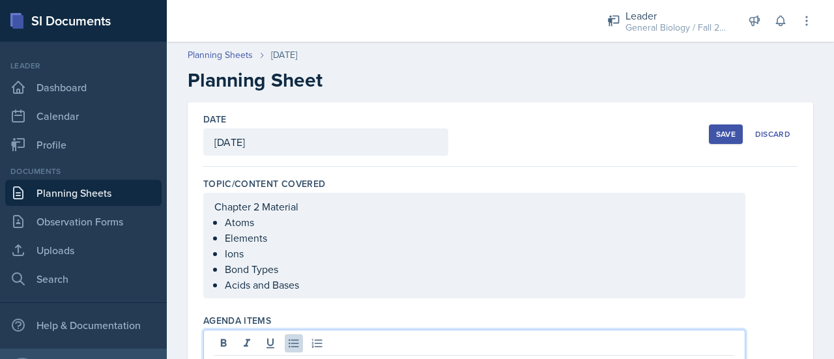 This screenshot has width=834, height=359. Describe the element at coordinates (214, 119) in the screenshot. I see `label: Date` at that location.